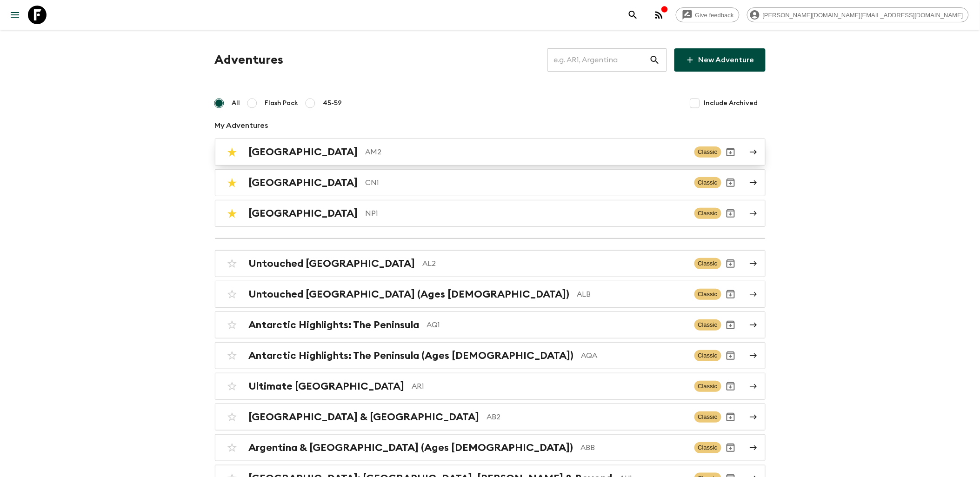 The image size is (980, 477). I want to click on p: CN1, so click(526, 183).